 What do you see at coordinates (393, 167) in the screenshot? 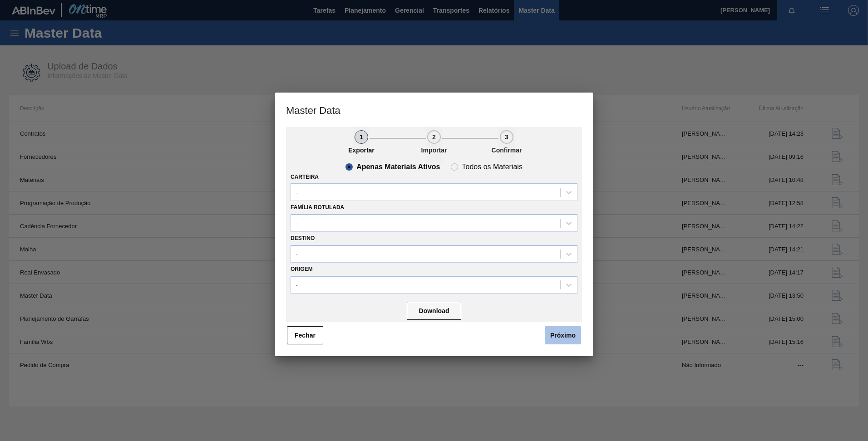
I see `clb-radio-button: Apenas Materiais Ativos` at bounding box center [393, 167].